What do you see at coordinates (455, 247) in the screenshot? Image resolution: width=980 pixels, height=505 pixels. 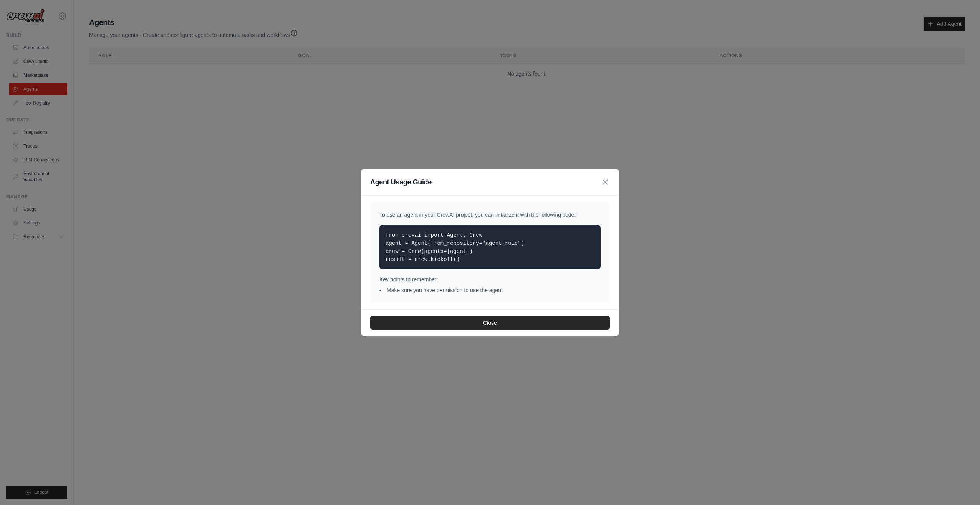 I see `code: from crewai import Agent, Crew agent = Agent(from_repository="agent-role") crew = Crew(agents=[ag...` at bounding box center [455, 247].